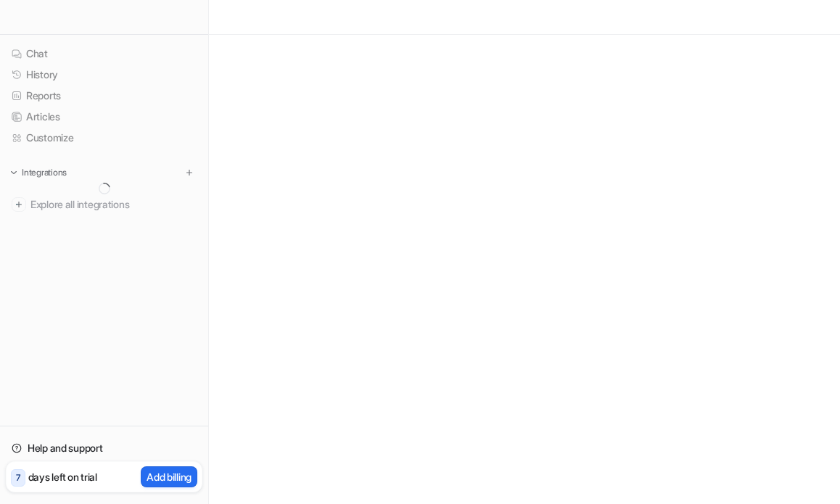 The width and height of the screenshot is (840, 504). Describe the element at coordinates (103, 448) in the screenshot. I see `a: Help and support` at that location.